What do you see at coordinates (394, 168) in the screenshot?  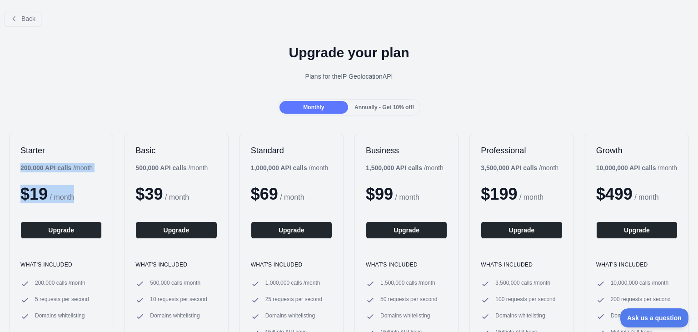 I see `b: 1,500,000 API calls` at bounding box center [394, 168].